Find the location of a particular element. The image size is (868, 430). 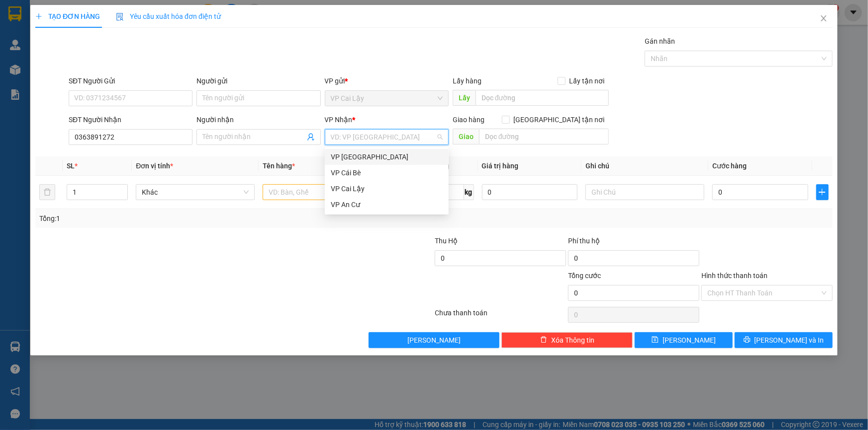

span: Lấy hàng is located at coordinates (467, 81).